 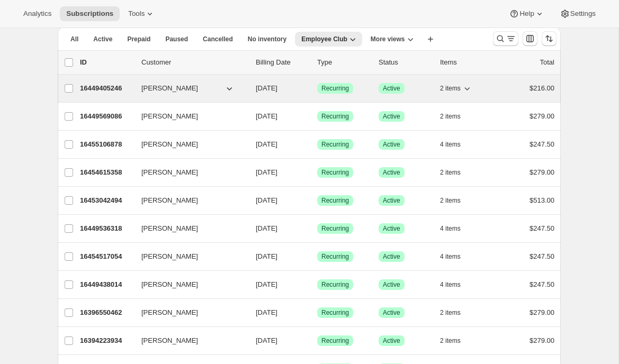 I want to click on span: More views, so click(x=388, y=39).